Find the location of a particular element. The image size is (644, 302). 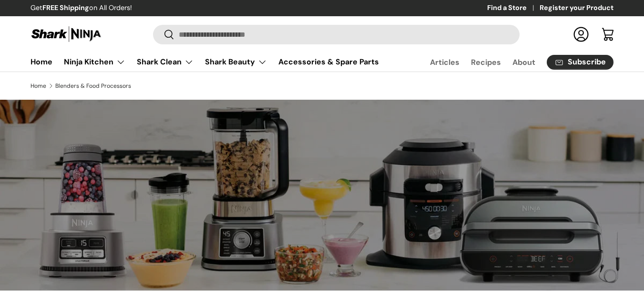

a: Register your Product is located at coordinates (576, 8).